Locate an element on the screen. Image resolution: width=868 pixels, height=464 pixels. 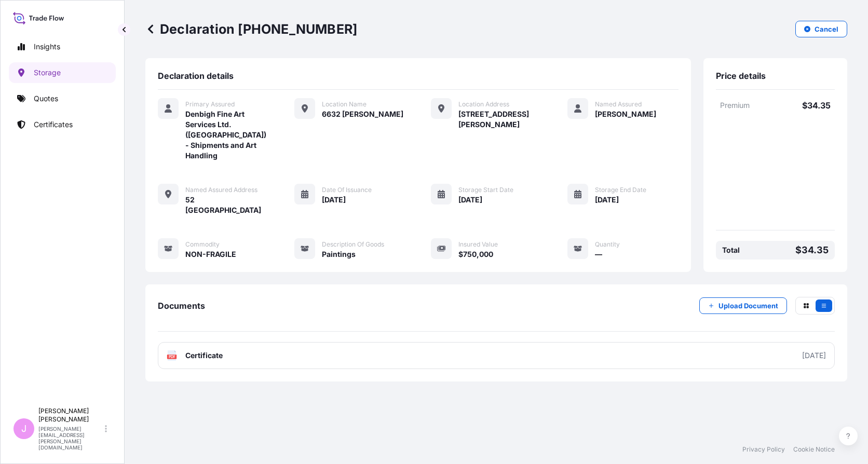
span: Date of Issuance is located at coordinates (347, 190).